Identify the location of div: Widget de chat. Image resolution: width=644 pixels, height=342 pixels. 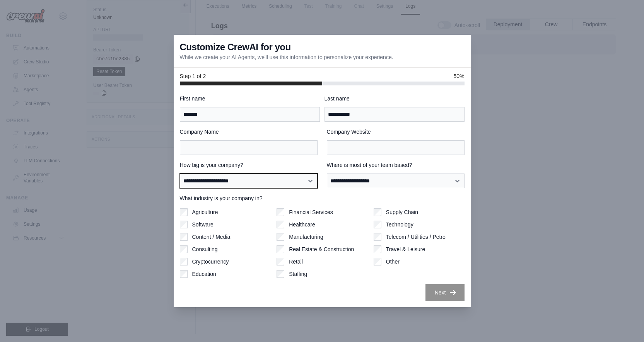
(625, 324).